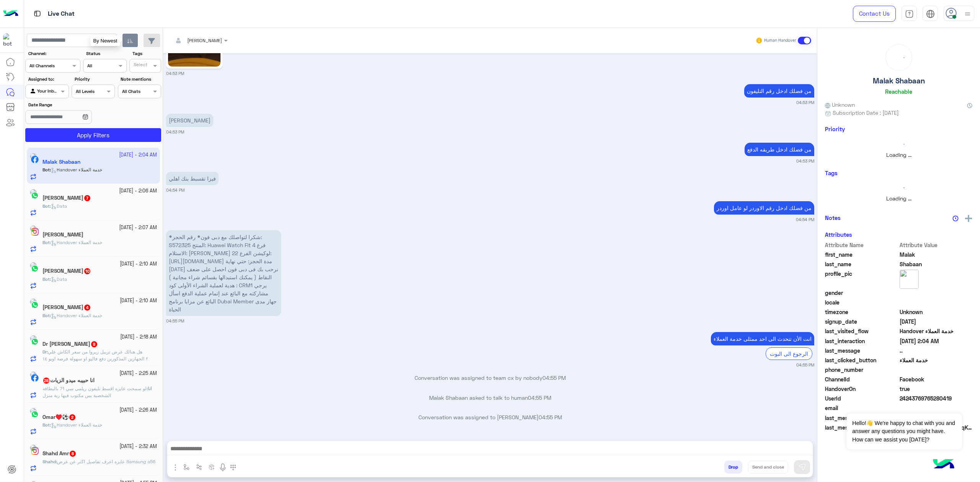  I want to click on span: phone_number, so click(861, 370).